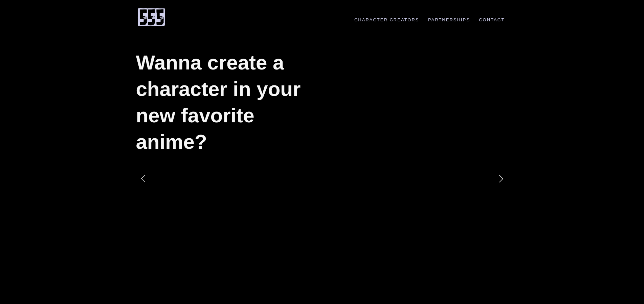 The image size is (644, 304). Describe the element at coordinates (143, 178) in the screenshot. I see `a: Previous Slide` at that location.